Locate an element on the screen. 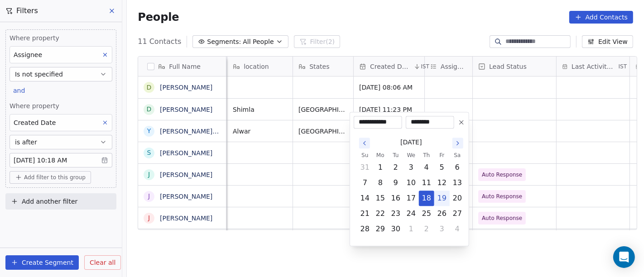  button: Tuesday, September 23rd, 2025 is located at coordinates (395, 214).